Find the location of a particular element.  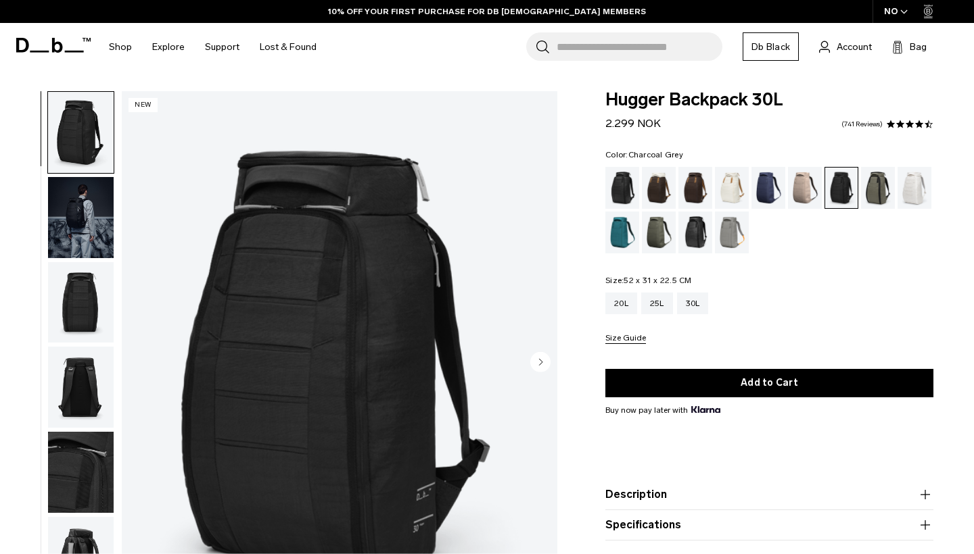

a: Clean Slate is located at coordinates (914, 188).